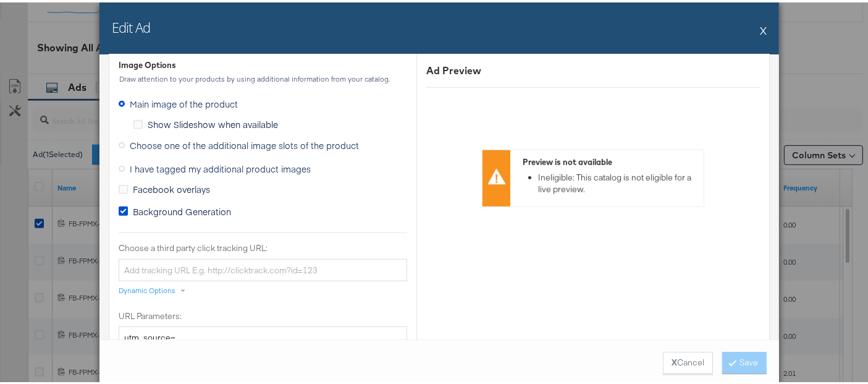 The height and width of the screenshot is (384, 868). I want to click on div: Image Options, so click(147, 62).